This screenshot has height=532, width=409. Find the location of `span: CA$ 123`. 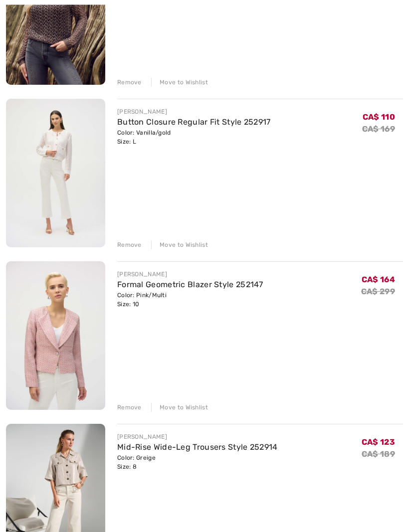

span: CA$ 123 is located at coordinates (378, 443).